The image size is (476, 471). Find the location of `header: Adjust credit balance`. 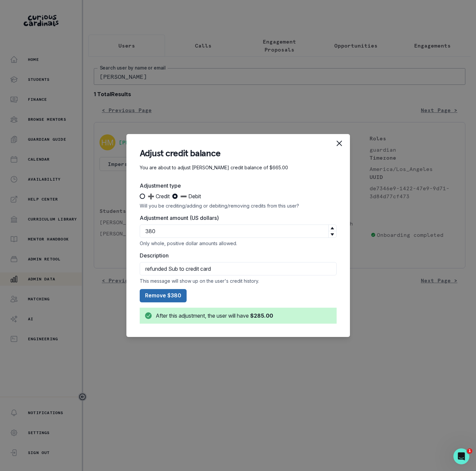

header: Adjust credit balance is located at coordinates (238, 153).